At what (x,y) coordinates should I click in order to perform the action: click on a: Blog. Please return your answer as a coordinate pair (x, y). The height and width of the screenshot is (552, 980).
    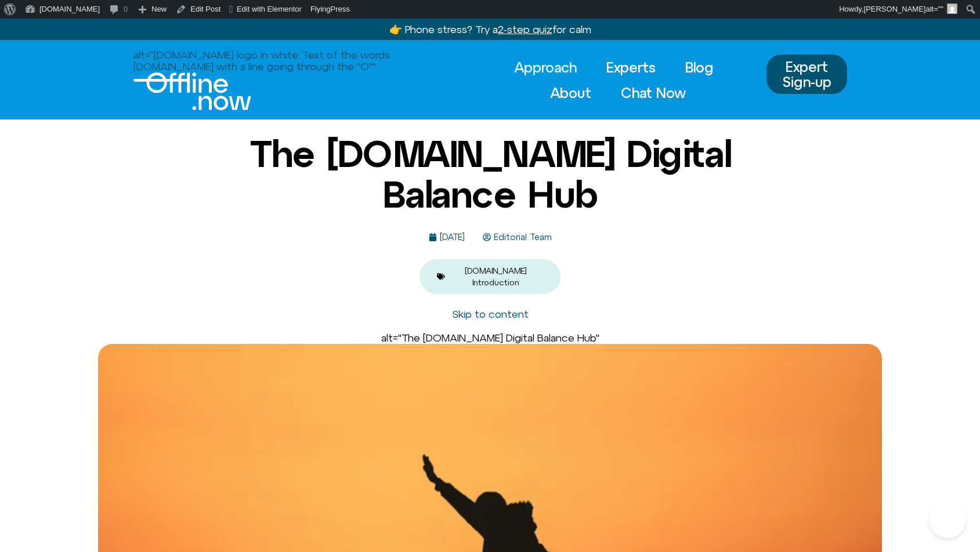
    Looking at the image, I should click on (699, 67).